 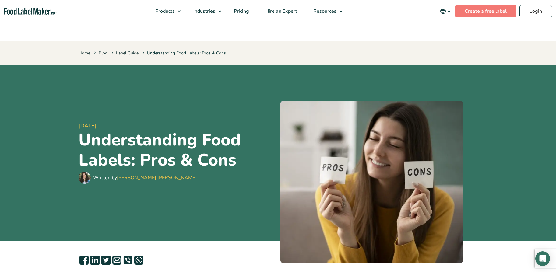 I want to click on a: Blog, so click(x=103, y=53).